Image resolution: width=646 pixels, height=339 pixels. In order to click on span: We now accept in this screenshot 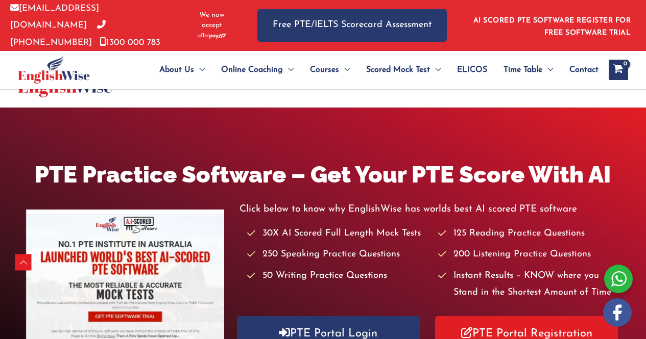, I will do `click(211, 20)`.